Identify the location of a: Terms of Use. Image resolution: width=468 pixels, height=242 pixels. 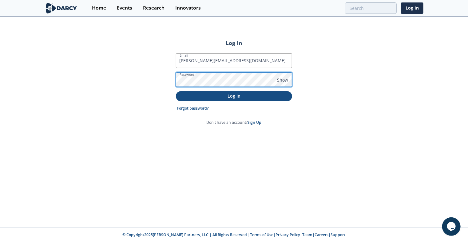
(262, 234).